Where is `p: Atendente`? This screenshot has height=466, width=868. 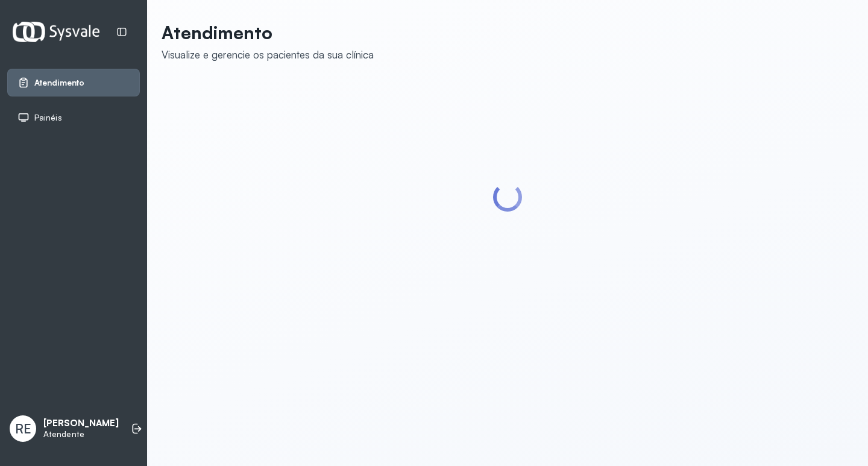
p: Atendente is located at coordinates (80, 434).